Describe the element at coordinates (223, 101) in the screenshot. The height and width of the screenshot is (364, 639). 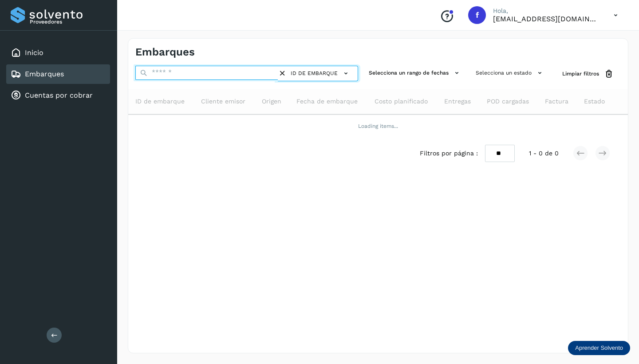
I see `span: Cliente emisor` at that location.